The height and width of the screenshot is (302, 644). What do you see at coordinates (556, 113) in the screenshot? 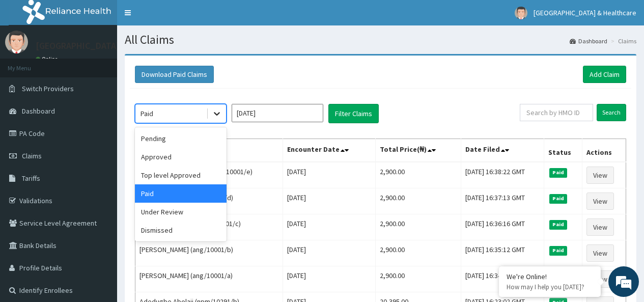
I see `input: Search by HMO ID` at bounding box center [556, 113].